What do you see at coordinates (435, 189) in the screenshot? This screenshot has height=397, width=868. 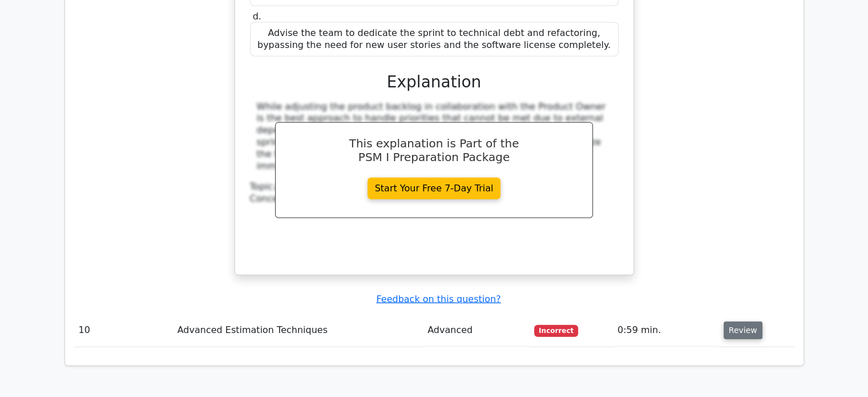 I see `a: Start Your Free 7-Day Trial` at bounding box center [435, 189].